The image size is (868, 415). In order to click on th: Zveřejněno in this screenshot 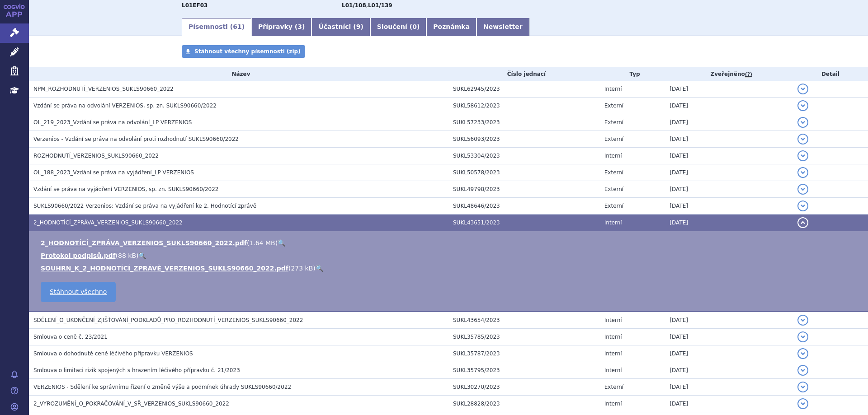, I will do `click(729, 74)`.